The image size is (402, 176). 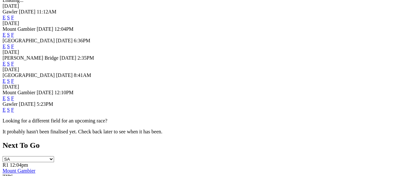 I want to click on span: 6:36PM, so click(x=82, y=40).